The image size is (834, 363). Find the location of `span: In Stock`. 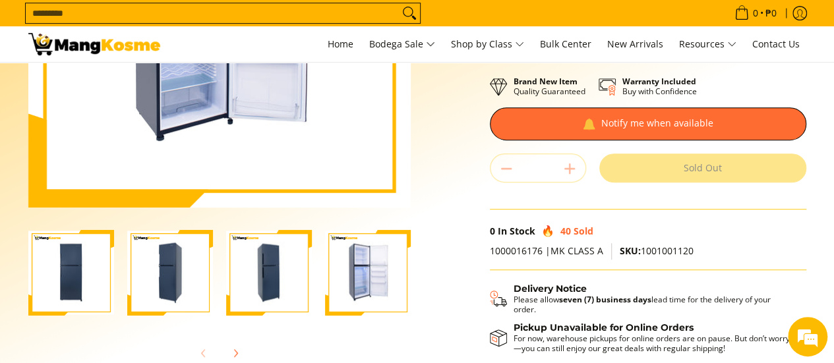

span: In Stock is located at coordinates (516, 231).